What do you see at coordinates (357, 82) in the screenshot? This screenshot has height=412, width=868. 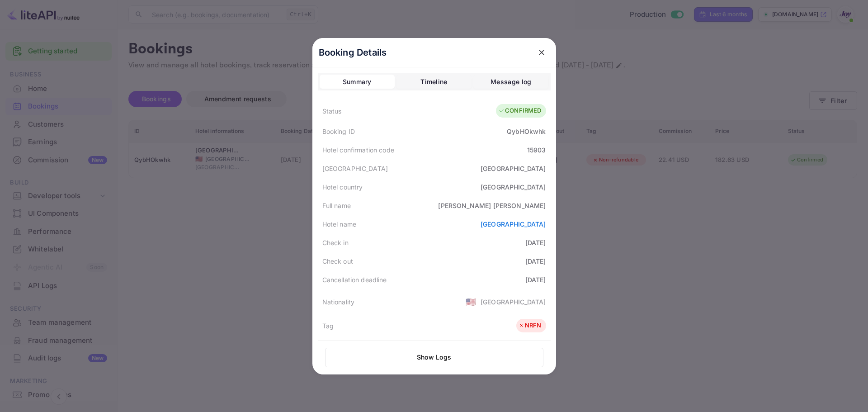 I see `button: Summary` at bounding box center [357, 82].